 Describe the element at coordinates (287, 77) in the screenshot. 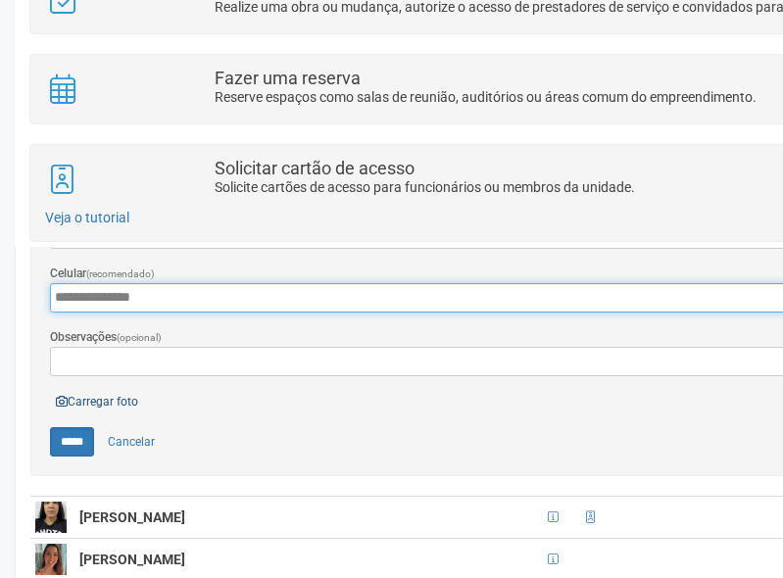

I see `strong: Fazer uma reserva` at that location.